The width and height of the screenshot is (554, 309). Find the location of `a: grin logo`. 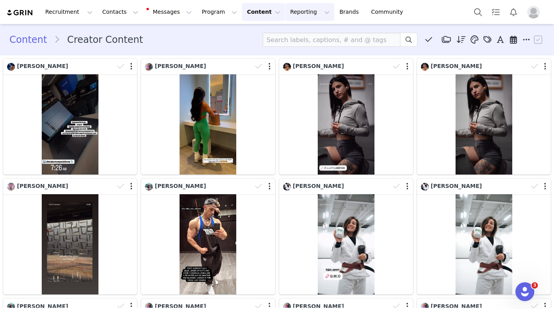

a: grin logo is located at coordinates (20, 13).